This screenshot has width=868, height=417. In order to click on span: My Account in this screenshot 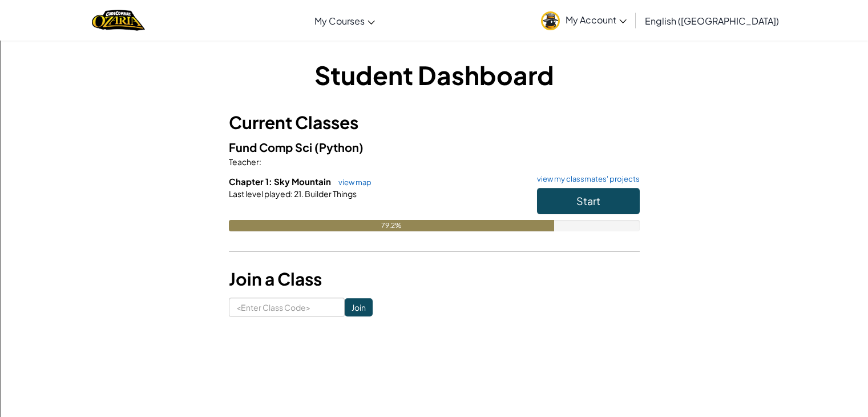, I will do `click(596, 19)`.